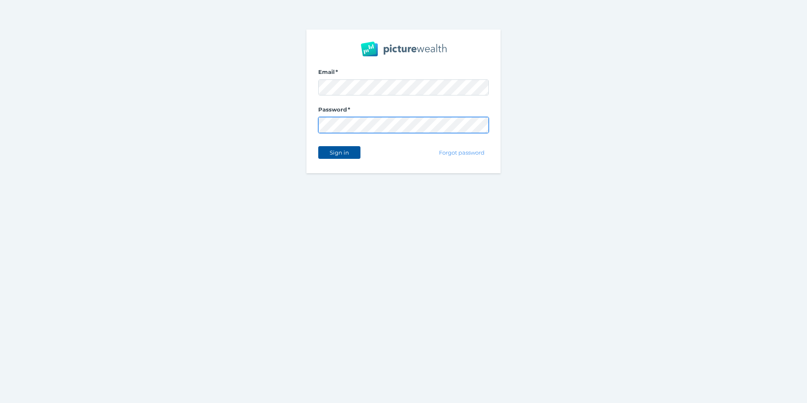  Describe the element at coordinates (339, 152) in the screenshot. I see `span: Sign in` at that location.